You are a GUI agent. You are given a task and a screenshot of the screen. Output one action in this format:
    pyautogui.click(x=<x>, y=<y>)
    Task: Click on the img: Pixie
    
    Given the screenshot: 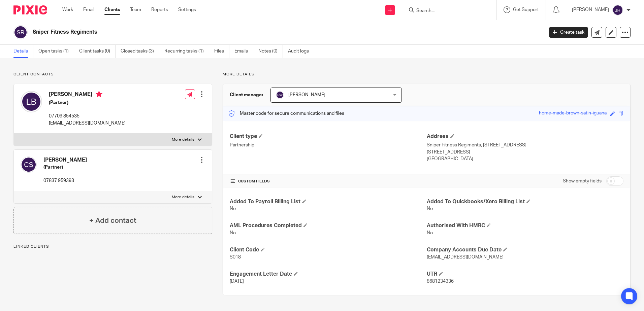 What is the action you would take?
    pyautogui.click(x=30, y=10)
    